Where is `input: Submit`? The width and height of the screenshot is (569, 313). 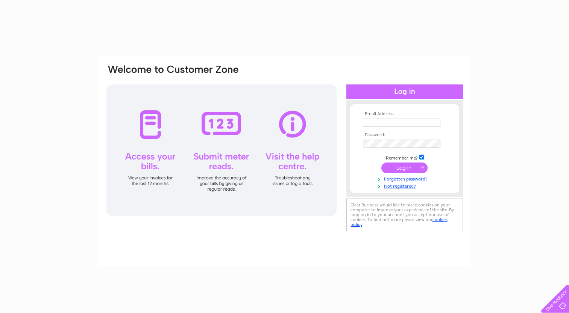 input: Submit is located at coordinates (404, 168).